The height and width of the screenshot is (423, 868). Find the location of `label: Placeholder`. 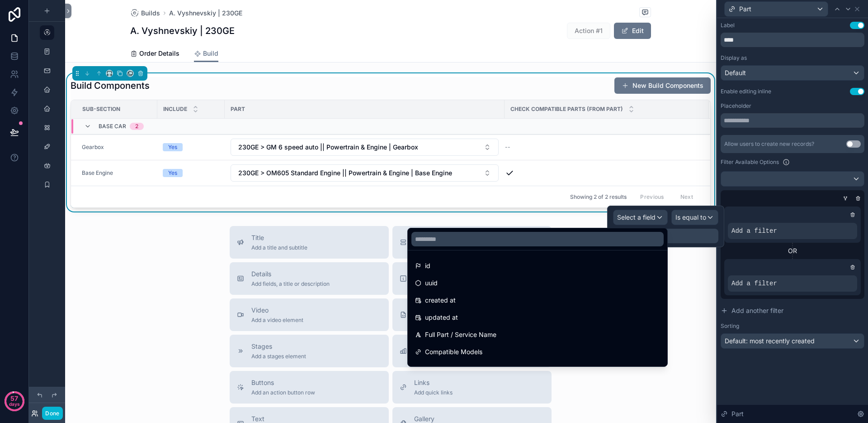

label: Placeholder is located at coordinates (736, 106).